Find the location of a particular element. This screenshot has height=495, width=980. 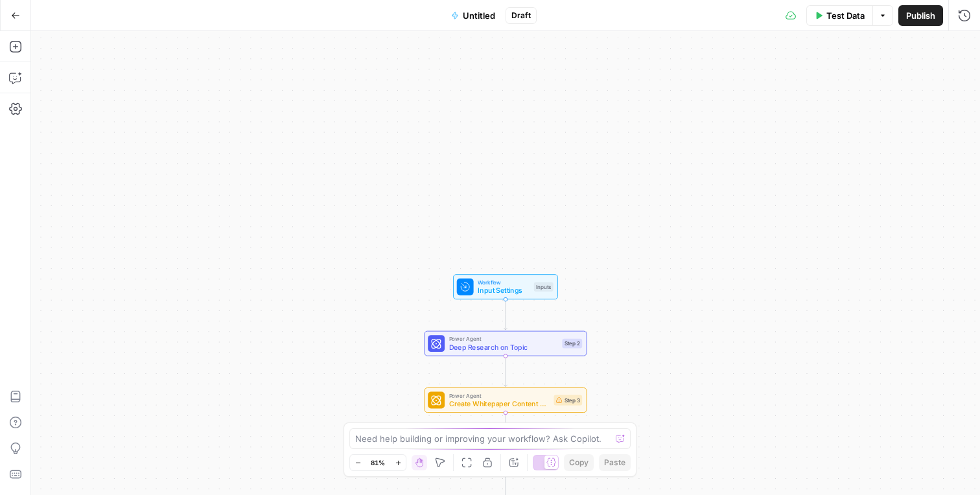

div: Power AgentCreate Whitepaper Content BriefStep 3 is located at coordinates (506, 400).